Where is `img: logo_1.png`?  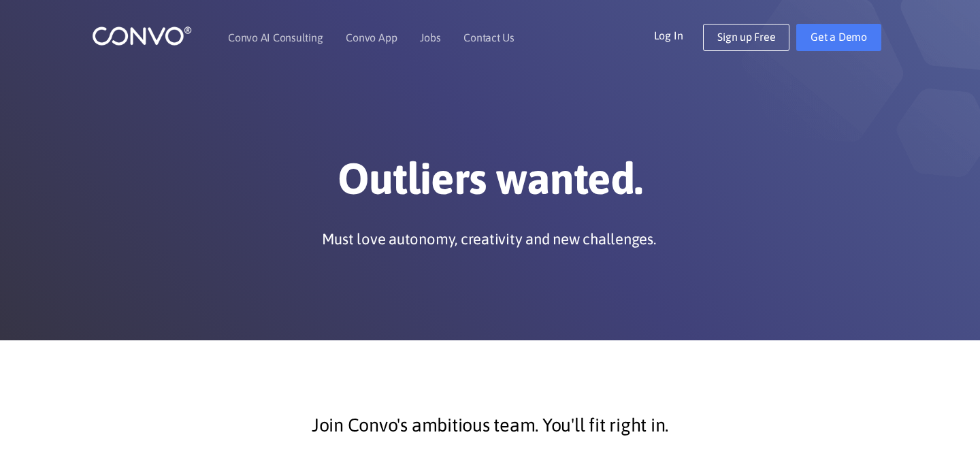
img: logo_1.png is located at coordinates (142, 36).